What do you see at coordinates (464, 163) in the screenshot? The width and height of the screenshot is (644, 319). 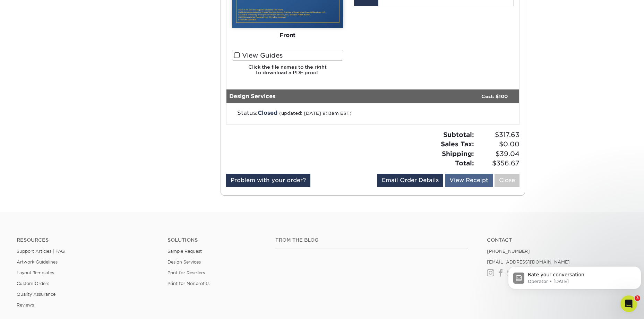 I see `strong: Total:` at bounding box center [464, 163].